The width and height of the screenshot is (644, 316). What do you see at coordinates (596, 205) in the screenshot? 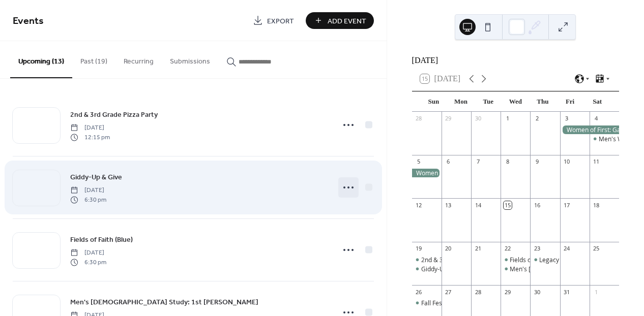
I see `div: 18` at bounding box center [596, 205].